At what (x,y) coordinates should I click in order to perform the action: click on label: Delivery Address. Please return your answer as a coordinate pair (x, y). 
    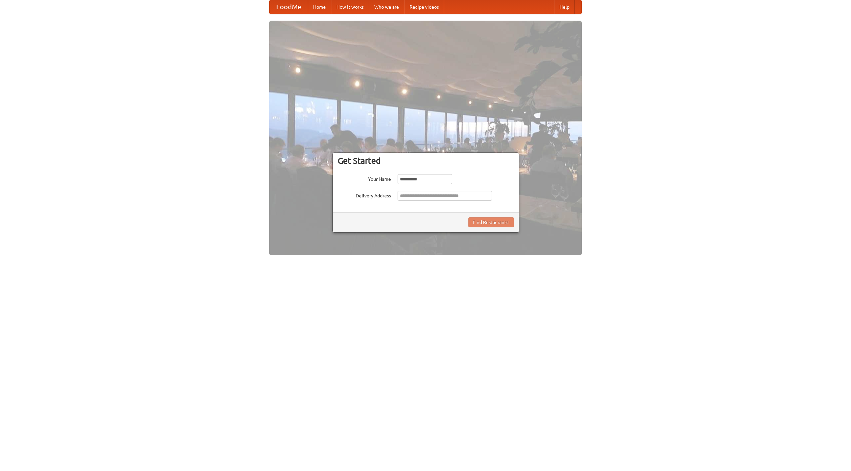
    Looking at the image, I should click on (364, 195).